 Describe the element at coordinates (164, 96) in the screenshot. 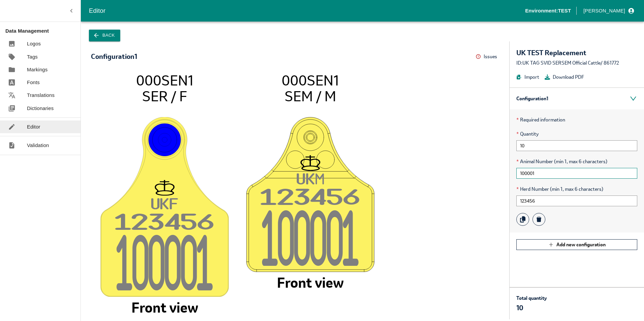

I see `tspan: SER / F` at that location.